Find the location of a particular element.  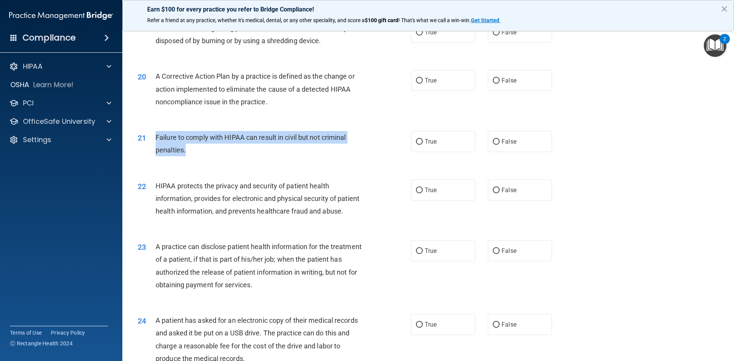

p: HIPAA is located at coordinates (33, 67).